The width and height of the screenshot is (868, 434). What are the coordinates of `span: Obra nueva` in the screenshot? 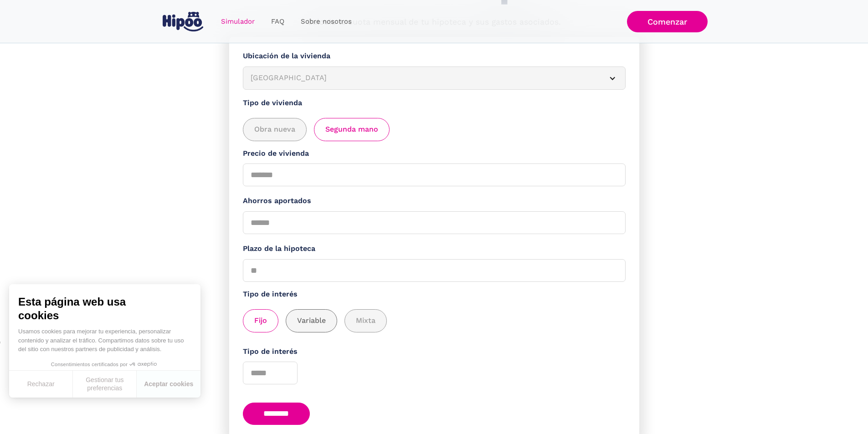 It's located at (275, 129).